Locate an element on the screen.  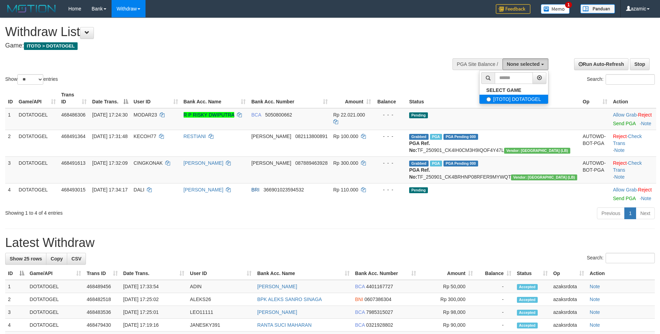
th: Op: activate to sort column ascending is located at coordinates (595, 98).